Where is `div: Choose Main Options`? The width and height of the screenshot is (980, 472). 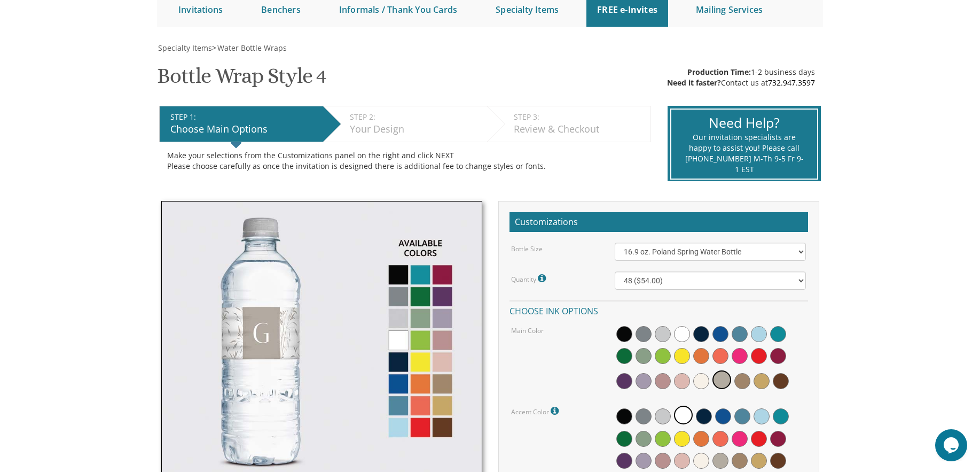 div: Choose Main Options is located at coordinates (244, 129).